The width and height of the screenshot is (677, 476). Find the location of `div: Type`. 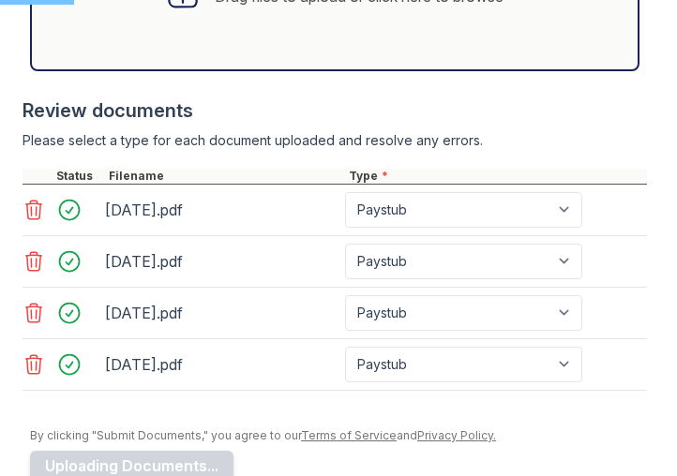

div: Type is located at coordinates (496, 176).